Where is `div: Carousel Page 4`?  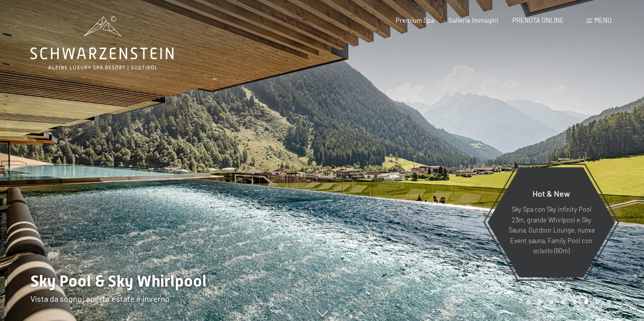 div: Carousel Page 4 is located at coordinates (563, 302).